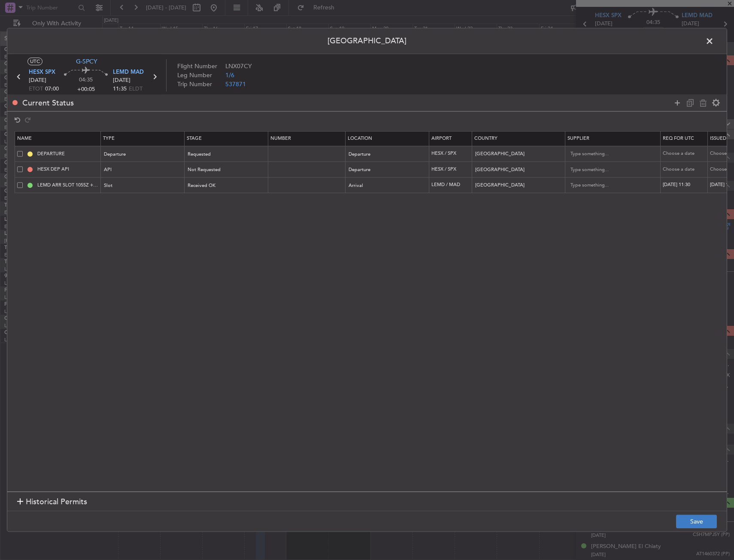 The image size is (734, 560). I want to click on span: Supplier, so click(578, 138).